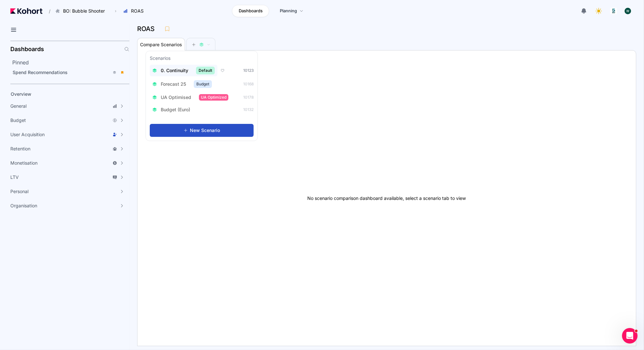 Image resolution: width=644 pixels, height=350 pixels. Describe the element at coordinates (386, 198) in the screenshot. I see `div: No scenario comparison dashboard available, select a scenario tab to view` at that location.